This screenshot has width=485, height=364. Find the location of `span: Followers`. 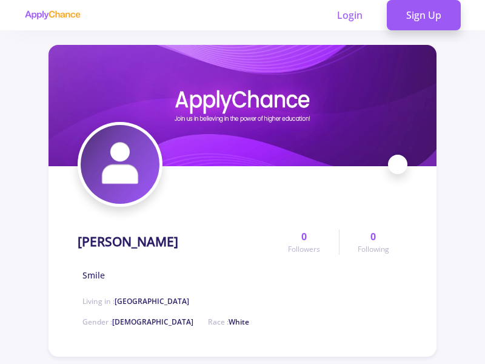

span: Followers is located at coordinates (304, 249).